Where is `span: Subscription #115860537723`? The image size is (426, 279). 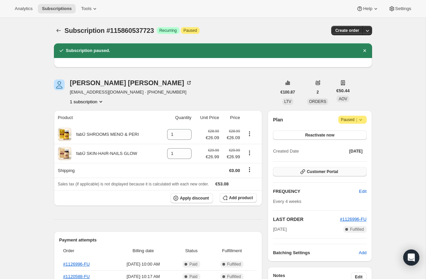 span: Subscription #115860537723 is located at coordinates (109, 30).